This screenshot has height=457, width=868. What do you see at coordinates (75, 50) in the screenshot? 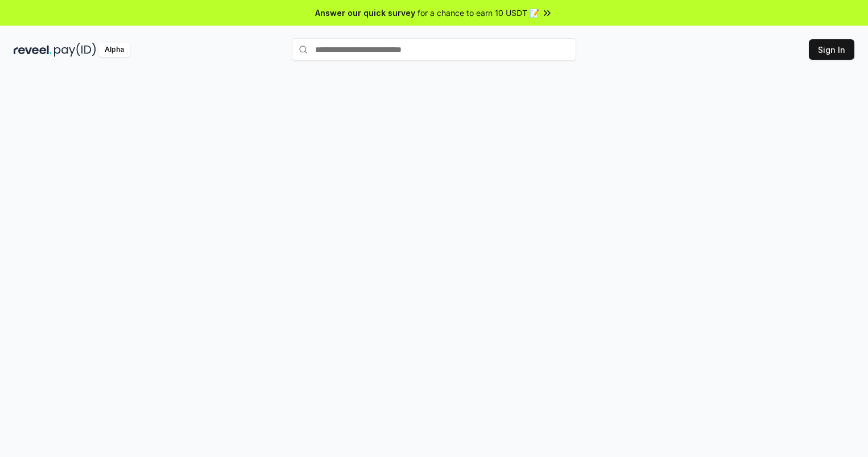
I see `img: pay_id` at bounding box center [75, 50].